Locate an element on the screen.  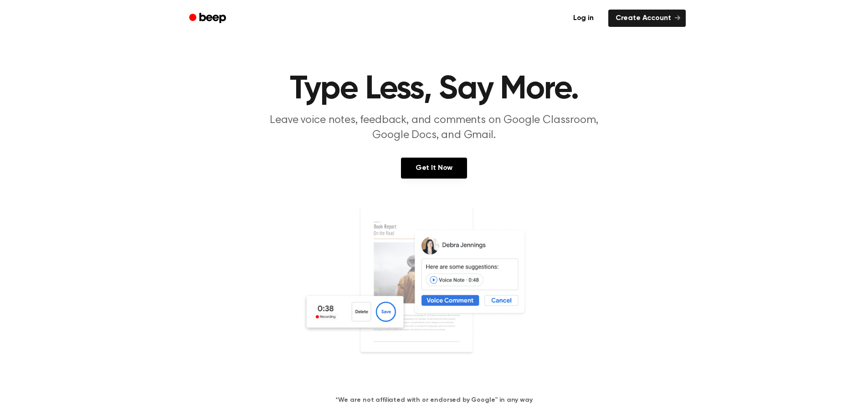
h4: *We are not affiliated with or endorsed by Google™ in any way is located at coordinates (434, 400).